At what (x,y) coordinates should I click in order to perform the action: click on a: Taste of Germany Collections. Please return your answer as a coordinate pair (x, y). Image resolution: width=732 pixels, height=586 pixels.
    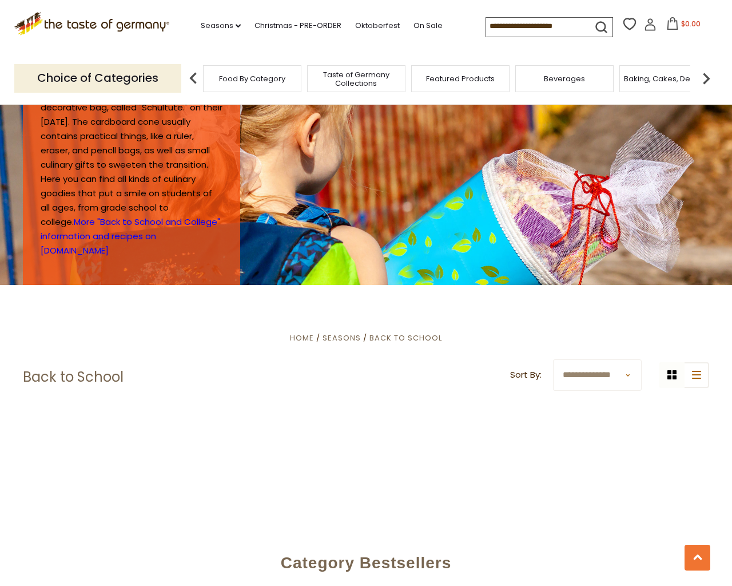
    Looking at the image, I should click on (356, 79).